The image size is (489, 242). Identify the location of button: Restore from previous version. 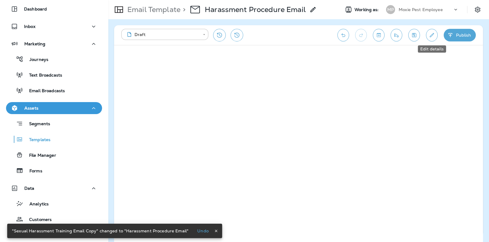
(220, 35).